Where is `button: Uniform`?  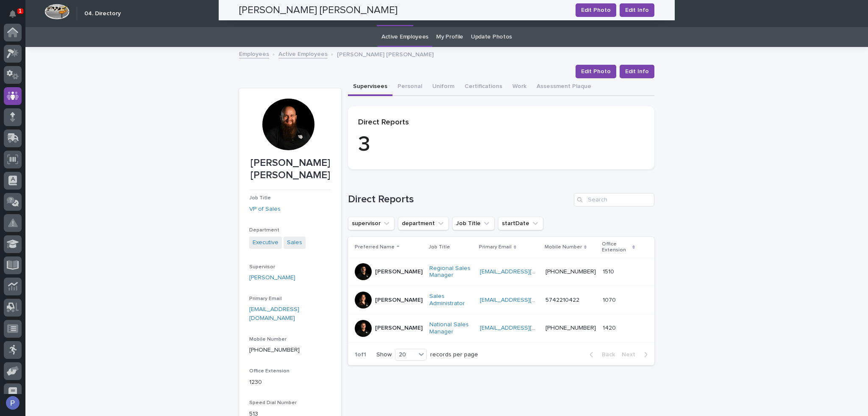 button: Uniform is located at coordinates (443, 87).